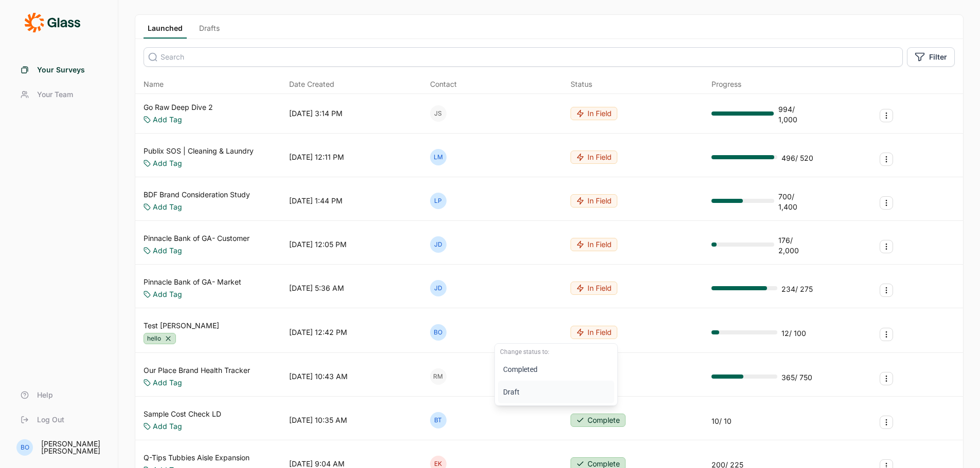 This screenshot has height=468, width=980. Describe the element at coordinates (443, 84) in the screenshot. I see `div: Contact` at that location.